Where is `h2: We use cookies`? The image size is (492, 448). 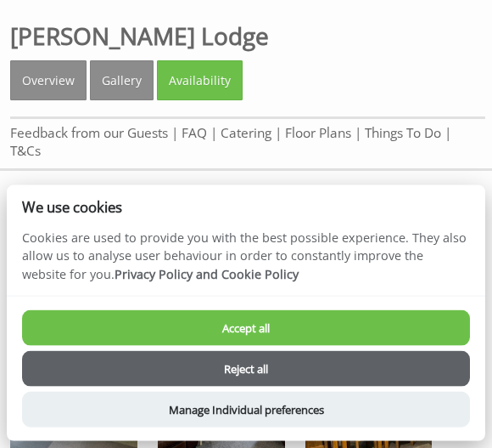 h2: We use cookies is located at coordinates (246, 207).